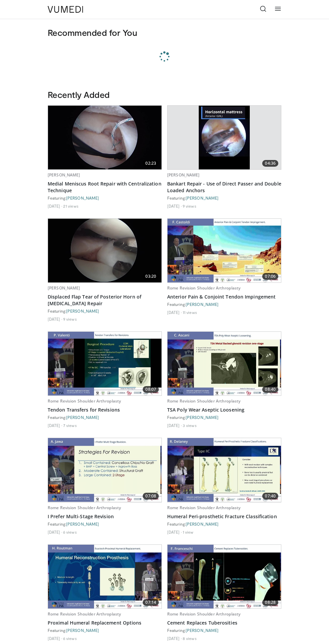 Image resolution: width=329 pixels, height=644 pixels. What do you see at coordinates (224, 410) in the screenshot?
I see `a: TSA Poly Wear Aseptic Loosening` at bounding box center [224, 410].